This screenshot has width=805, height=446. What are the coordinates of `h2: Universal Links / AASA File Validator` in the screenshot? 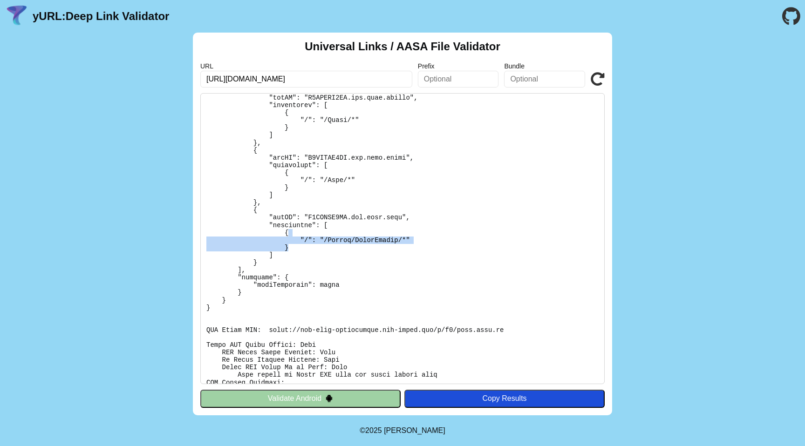 It's located at (403, 47).